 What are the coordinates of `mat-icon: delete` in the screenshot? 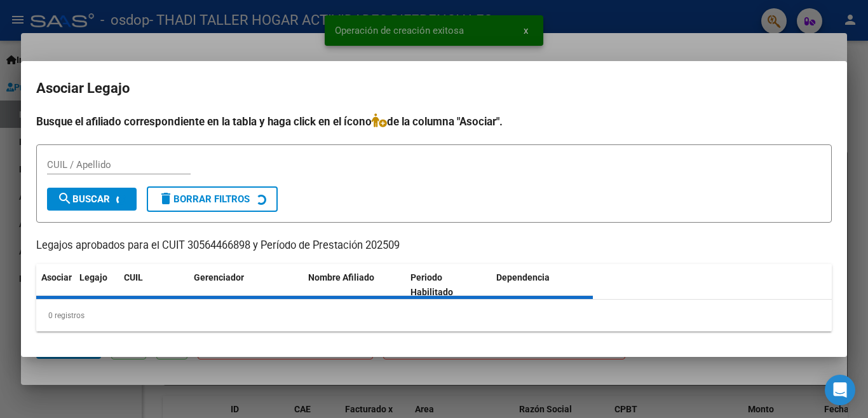 It's located at (165, 198).